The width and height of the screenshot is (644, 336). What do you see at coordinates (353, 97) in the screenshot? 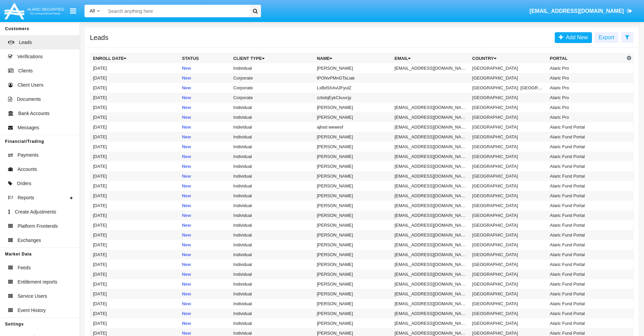
I see `td: zzbdqEykCkuvcjy` at bounding box center [353, 97].